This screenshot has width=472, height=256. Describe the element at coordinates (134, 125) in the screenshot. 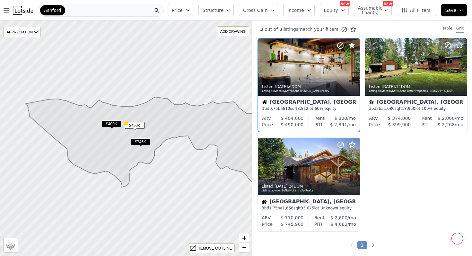

I see `span: $490K` at that location.